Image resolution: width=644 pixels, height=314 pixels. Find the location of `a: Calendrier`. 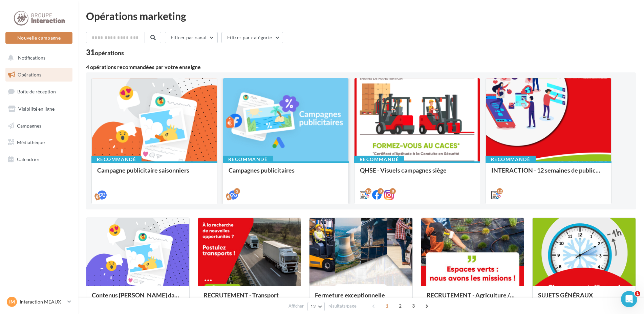

a: Calendrier is located at coordinates (39, 159).